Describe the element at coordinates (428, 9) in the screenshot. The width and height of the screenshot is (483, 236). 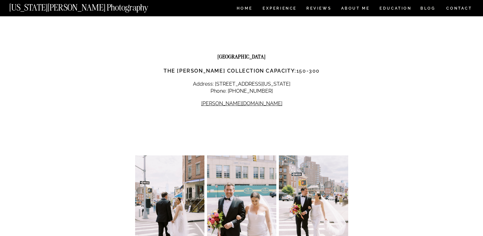
I see `a: BLOG` at that location.